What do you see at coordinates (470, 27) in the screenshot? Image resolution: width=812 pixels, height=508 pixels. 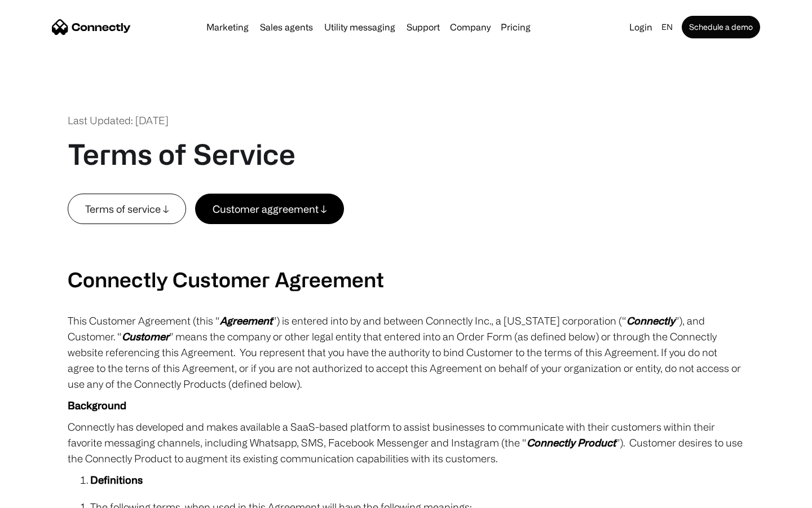 I see `div: Company` at bounding box center [470, 27].